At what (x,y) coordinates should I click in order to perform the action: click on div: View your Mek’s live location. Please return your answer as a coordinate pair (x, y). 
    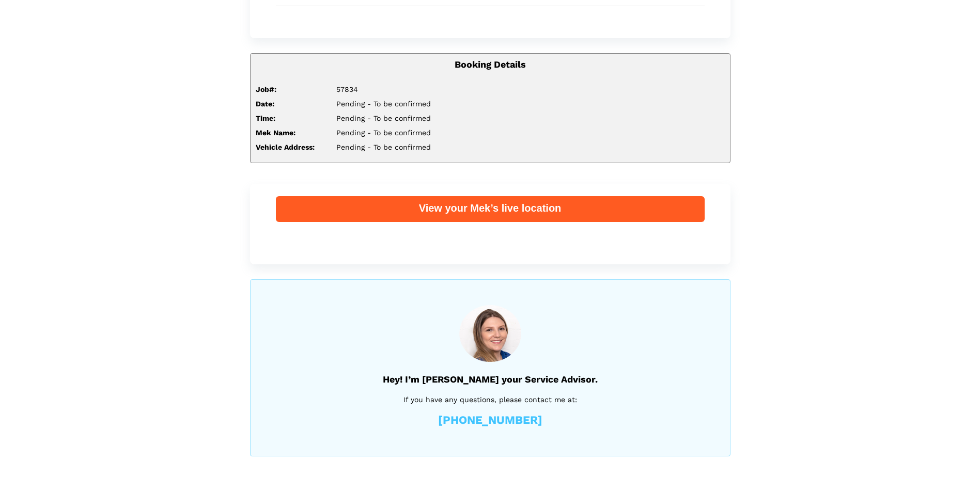
    Looking at the image, I should click on (490, 208).